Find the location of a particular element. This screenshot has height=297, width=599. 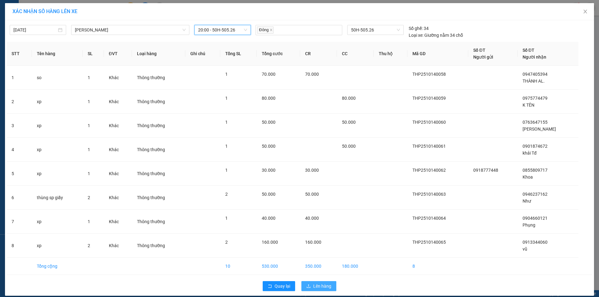

td: 1 is located at coordinates (19, 78).